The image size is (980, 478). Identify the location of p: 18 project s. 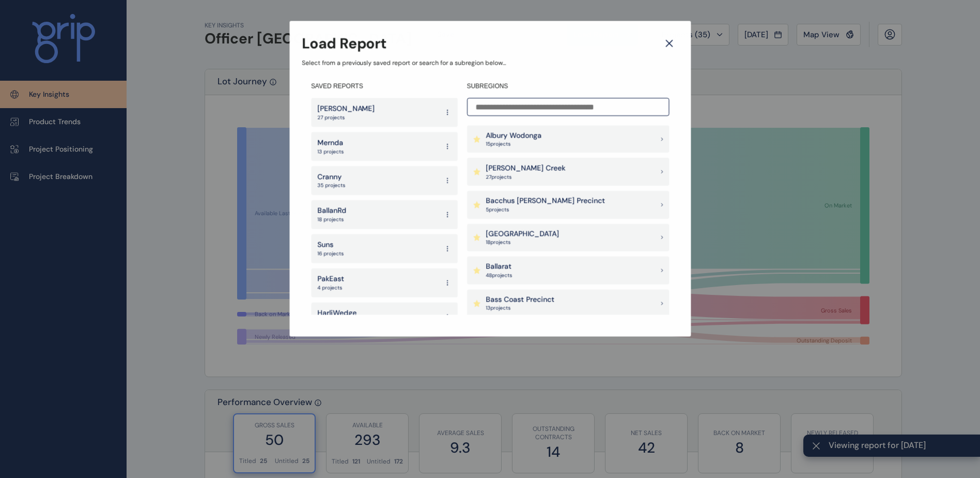
(523, 242).